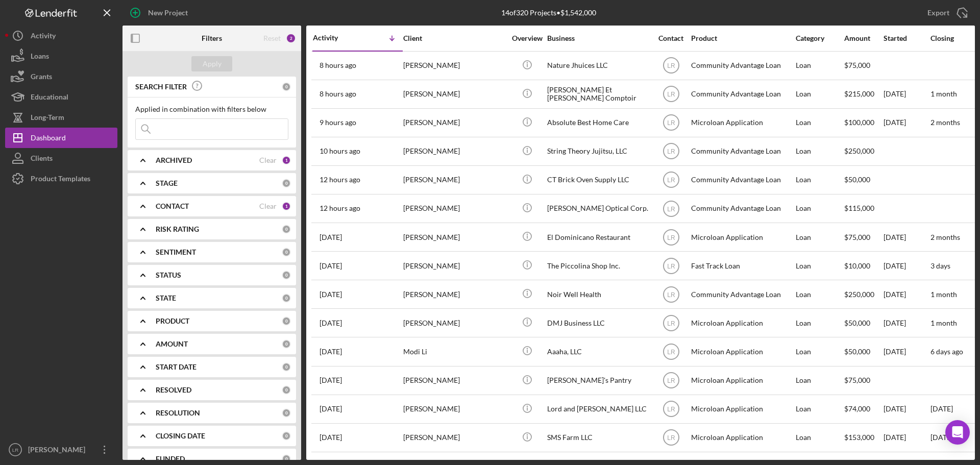 The height and width of the screenshot is (465, 980). Describe the element at coordinates (598, 65) in the screenshot. I see `div: Nature Jhuices LLC` at that location.